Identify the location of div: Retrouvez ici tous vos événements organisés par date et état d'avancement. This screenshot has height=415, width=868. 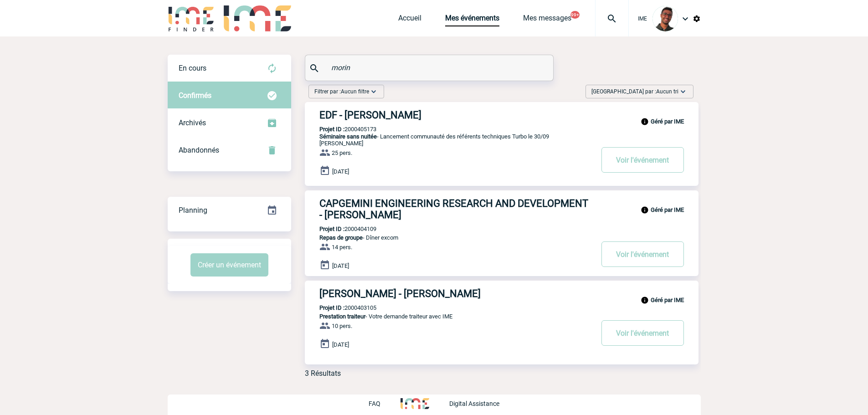
(230, 210).